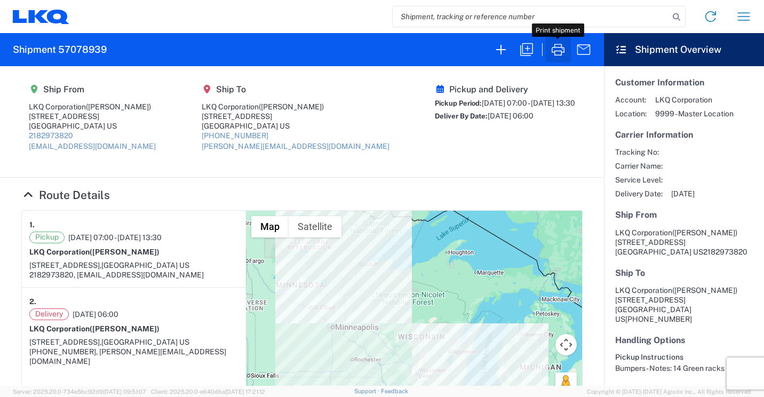 The image size is (764, 397). Describe the element at coordinates (60, 50) in the screenshot. I see `h2: Shipment 57078939` at that location.